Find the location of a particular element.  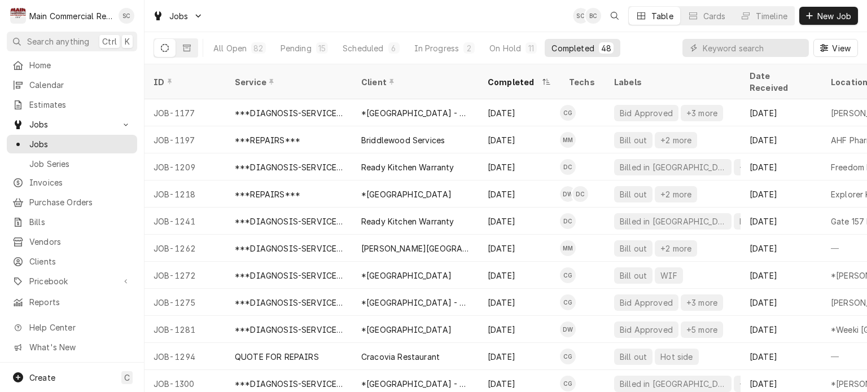

div: Dorian Wertz's Avatar is located at coordinates (568, 330).